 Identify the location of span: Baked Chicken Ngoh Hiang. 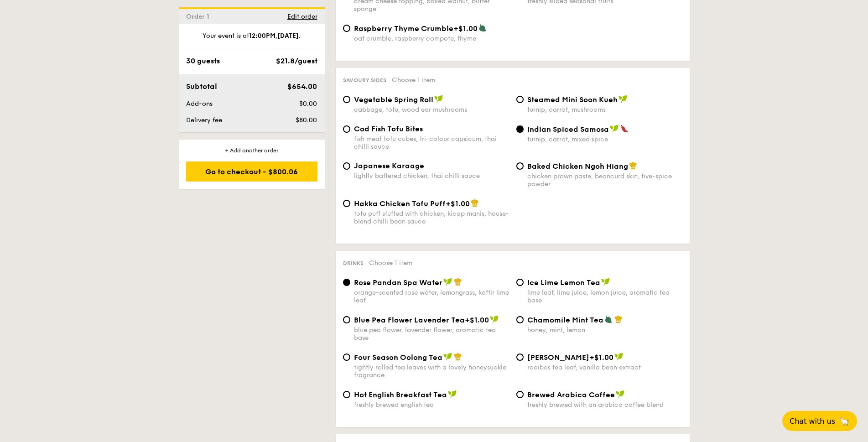
(578, 166).